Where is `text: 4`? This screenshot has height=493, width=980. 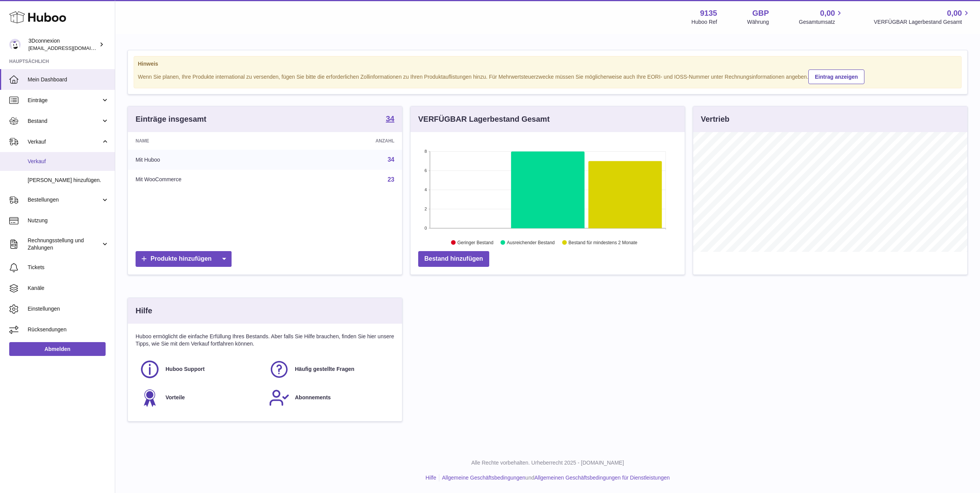
text: 4 is located at coordinates (426, 189).